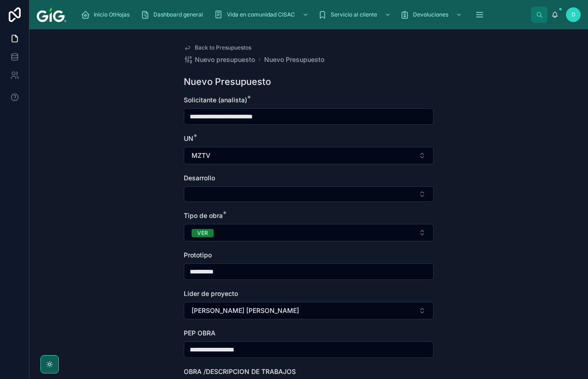  I want to click on div: VER, so click(202, 233).